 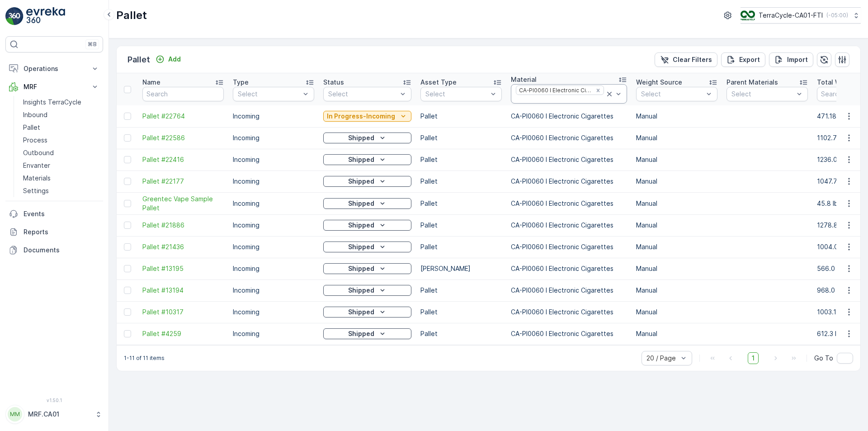 What do you see at coordinates (183, 204) in the screenshot?
I see `span: Greentec Vape Sample Pallet` at bounding box center [183, 204].